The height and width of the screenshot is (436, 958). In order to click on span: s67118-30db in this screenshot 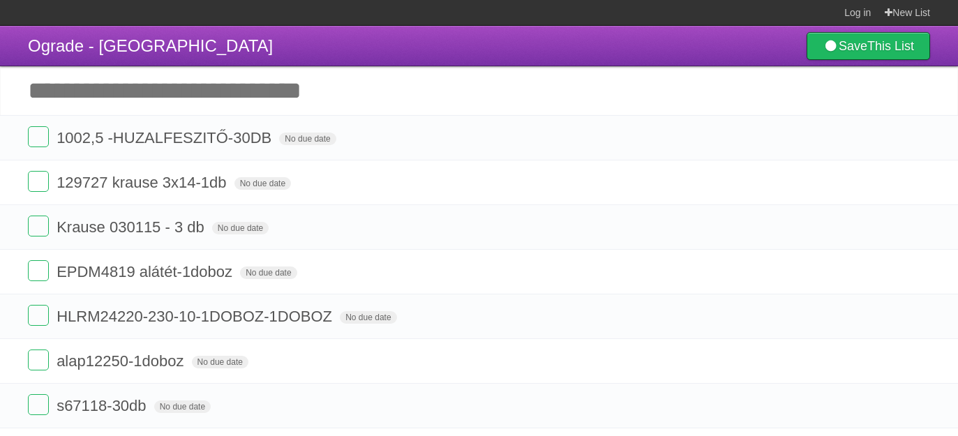, I will do `click(103, 405)`.